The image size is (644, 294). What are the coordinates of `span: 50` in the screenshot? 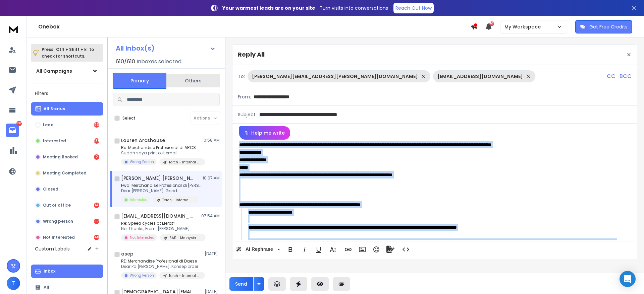 It's located at (492, 24).